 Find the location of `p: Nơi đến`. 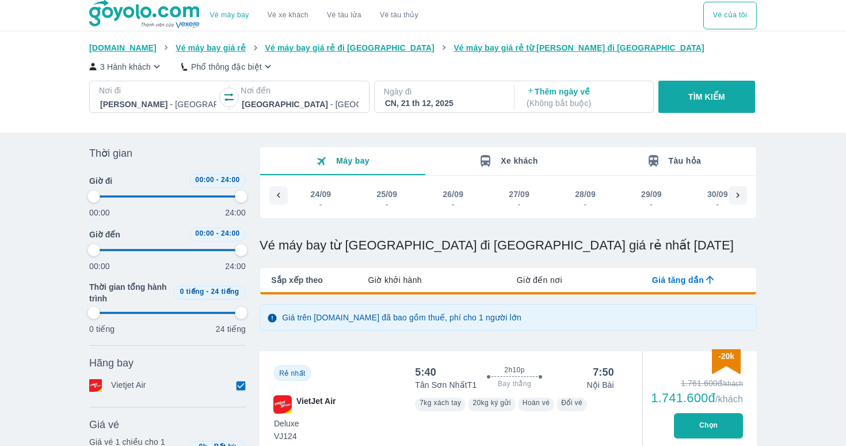

p: Nơi đến is located at coordinates (300, 90).